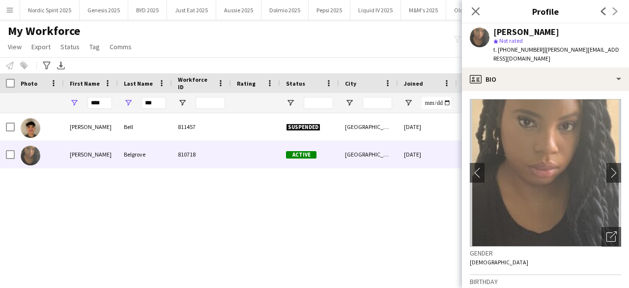 This screenshot has width=629, height=288. I want to click on button: Old Spice 2025, so click(472, 10).